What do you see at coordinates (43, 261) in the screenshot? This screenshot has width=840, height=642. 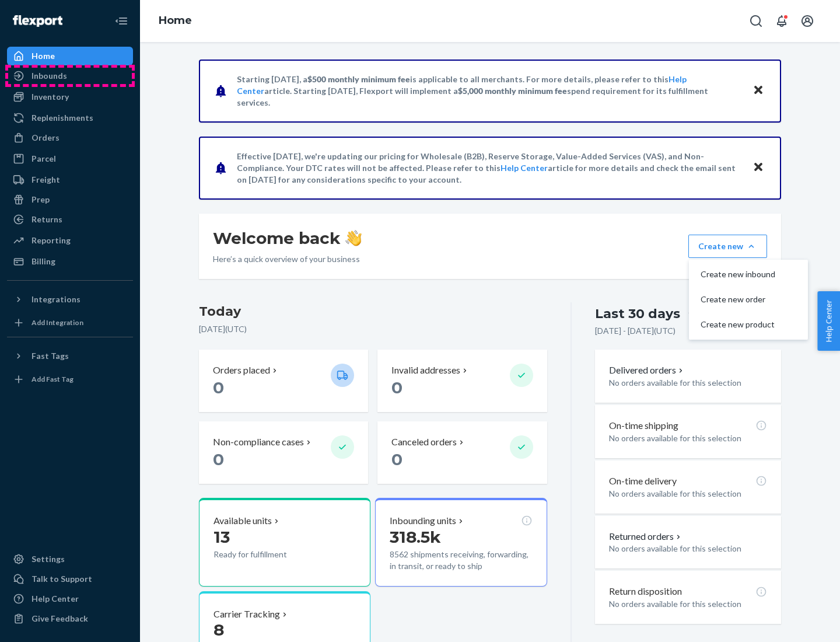 I see `div: Billing` at bounding box center [43, 261].